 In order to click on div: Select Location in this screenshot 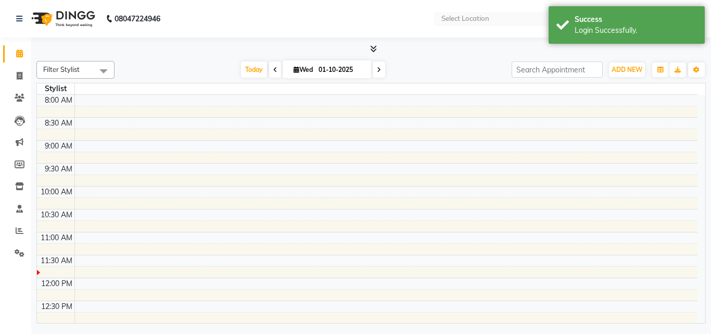, I will do `click(465, 19)`.